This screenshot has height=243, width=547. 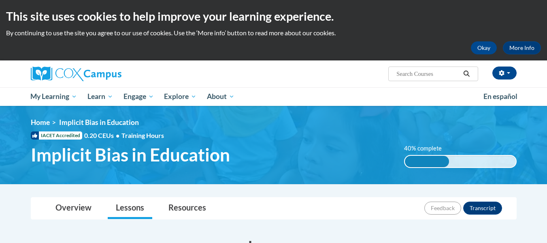 What do you see at coordinates (427, 161) in the screenshot?
I see `div: 40% complete` at bounding box center [427, 161].